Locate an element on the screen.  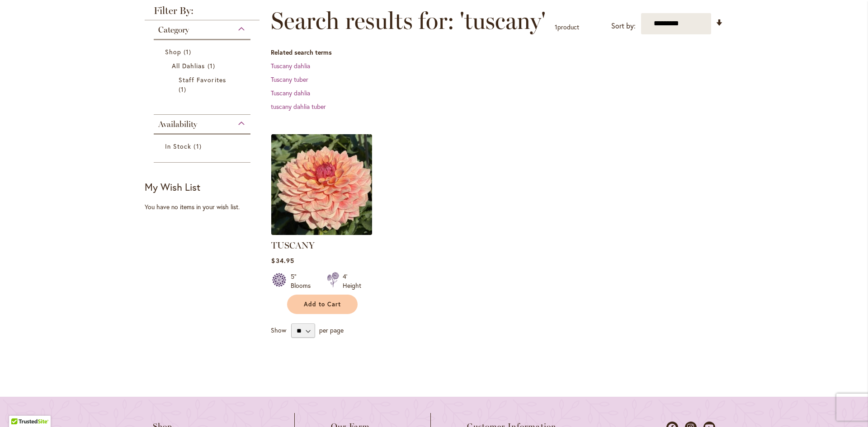
a: Shop is located at coordinates (203, 51).